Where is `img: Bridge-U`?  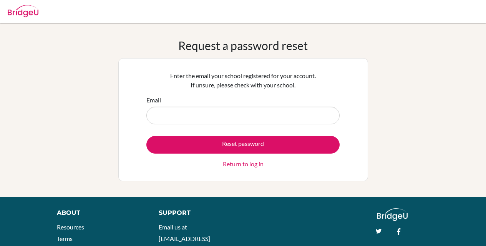 img: Bridge-U is located at coordinates (23, 11).